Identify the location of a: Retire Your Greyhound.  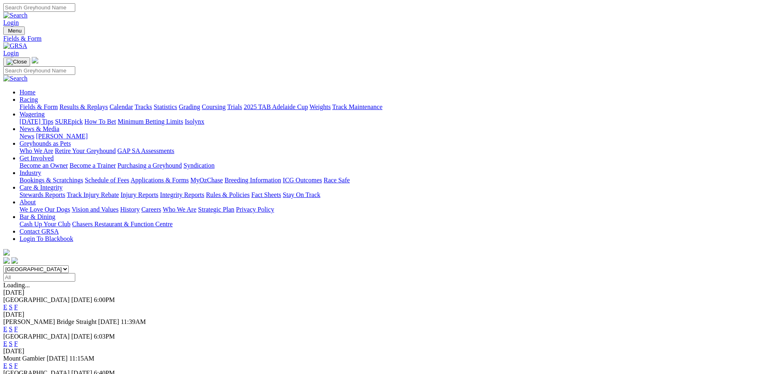
(85, 151).